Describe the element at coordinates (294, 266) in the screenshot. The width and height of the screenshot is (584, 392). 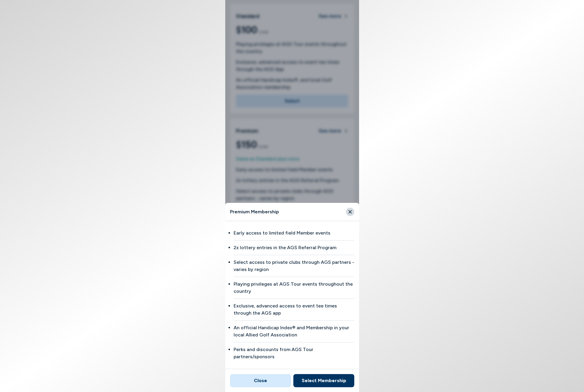
I see `div: Select access to private clubs through AGS partners - varies by region` at that location.